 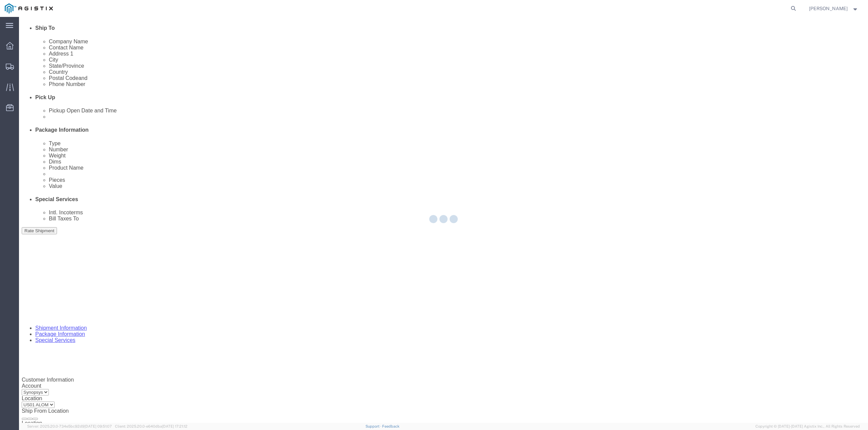 What do you see at coordinates (151, 426) in the screenshot?
I see `span: Client: 2025.20.0-e640dba` at bounding box center [151, 426].